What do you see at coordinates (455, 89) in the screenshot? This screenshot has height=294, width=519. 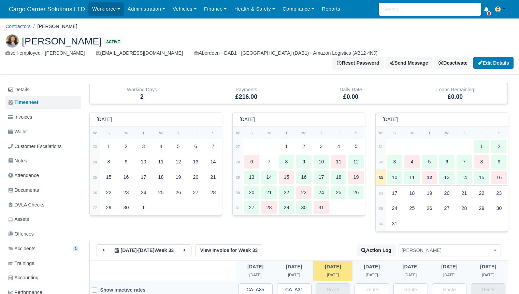 I see `div: Loans Remaining` at bounding box center [455, 89].